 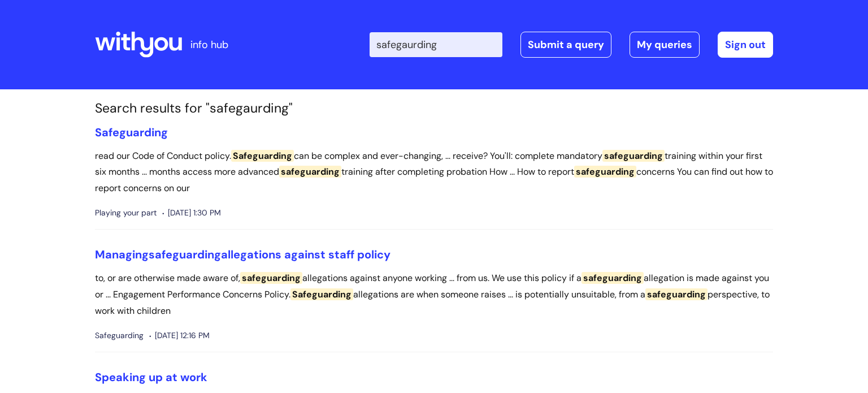 What do you see at coordinates (131, 133) in the screenshot?
I see `a: Safeguarding` at bounding box center [131, 133].